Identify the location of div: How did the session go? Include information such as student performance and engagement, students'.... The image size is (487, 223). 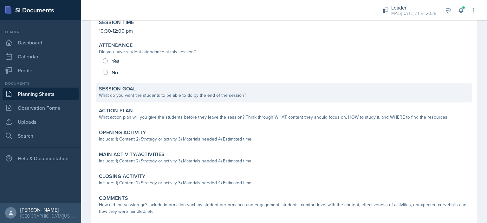
(284, 208).